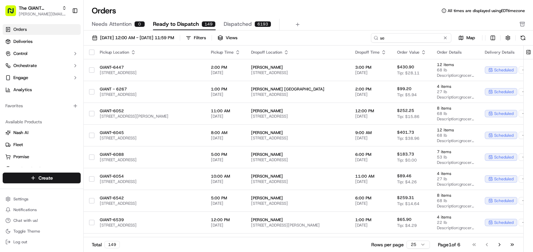 This screenshot has height=252, width=533. What do you see at coordinates (227, 38) in the screenshot?
I see `button: Views` at bounding box center [227, 38].